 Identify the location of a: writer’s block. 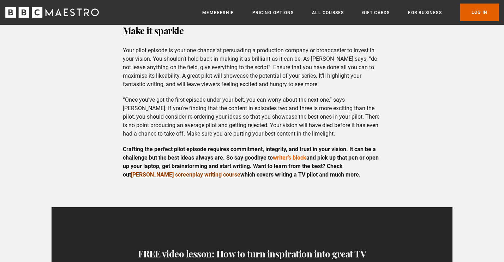
(290, 157).